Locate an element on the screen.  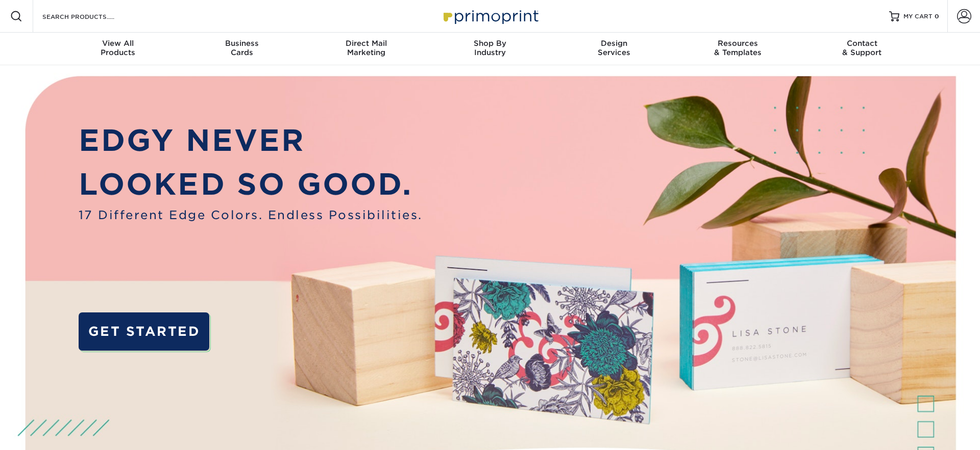
div: Services is located at coordinates (613, 48).